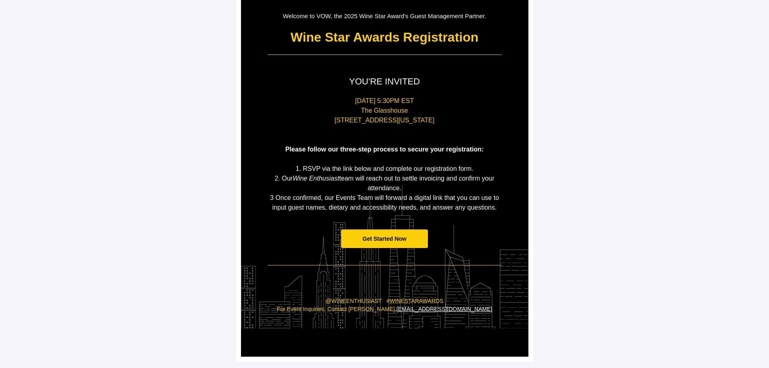 Image resolution: width=769 pixels, height=368 pixels. Describe the element at coordinates (385, 37) in the screenshot. I see `strong: Wine Star Awards Registration` at that location.